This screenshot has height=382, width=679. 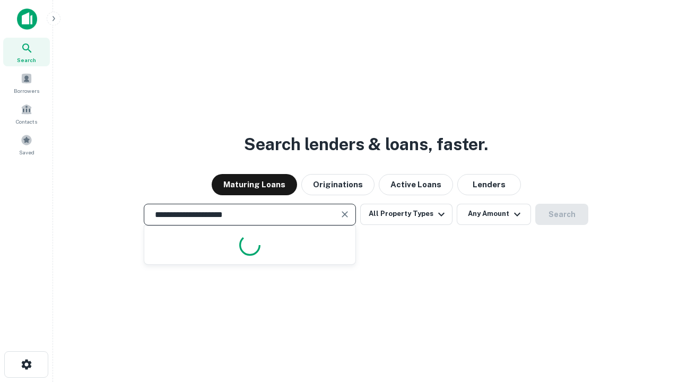 What do you see at coordinates (366, 144) in the screenshot?
I see `h3: Search lenders & loans, faster.` at bounding box center [366, 144].